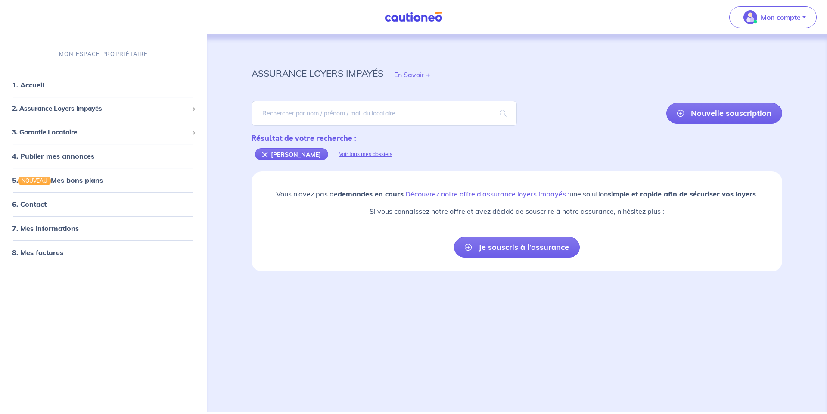 The width and height of the screenshot is (827, 414). What do you see at coordinates (682, 194) in the screenshot?
I see `strong: simple et rapide afin de sécuriser vos loyers` at bounding box center [682, 194].